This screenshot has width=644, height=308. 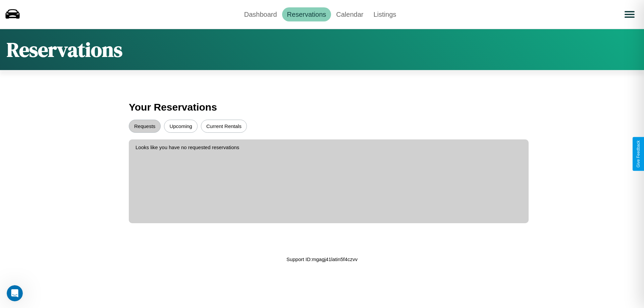 I want to click on h1: Reservations, so click(x=64, y=49).